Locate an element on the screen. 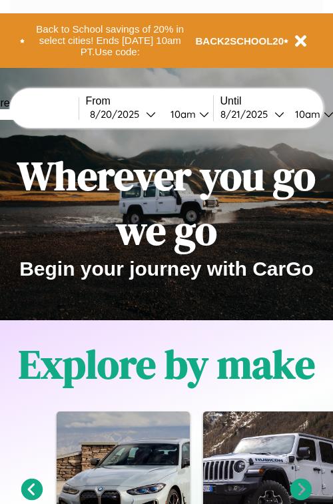 The width and height of the screenshot is (333, 504). b: BACK2SCHOOL20 is located at coordinates (240, 41).